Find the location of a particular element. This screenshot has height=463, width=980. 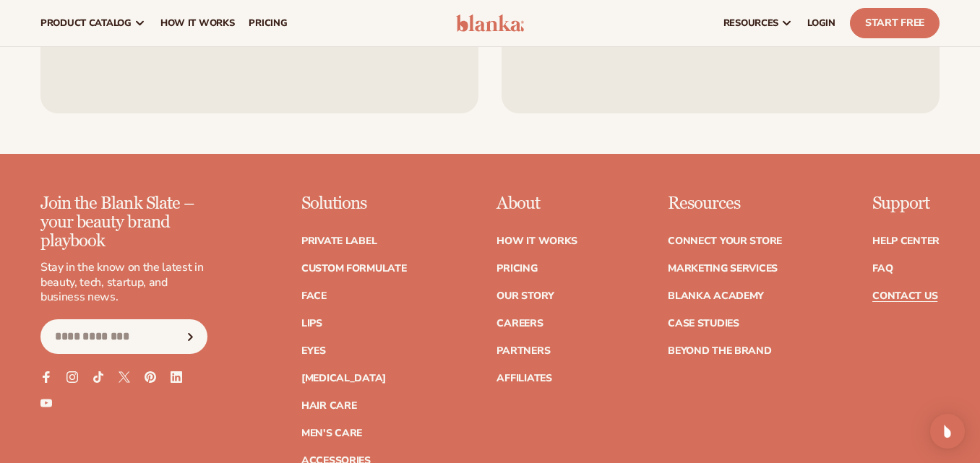

span: product catalog is located at coordinates (86, 23).